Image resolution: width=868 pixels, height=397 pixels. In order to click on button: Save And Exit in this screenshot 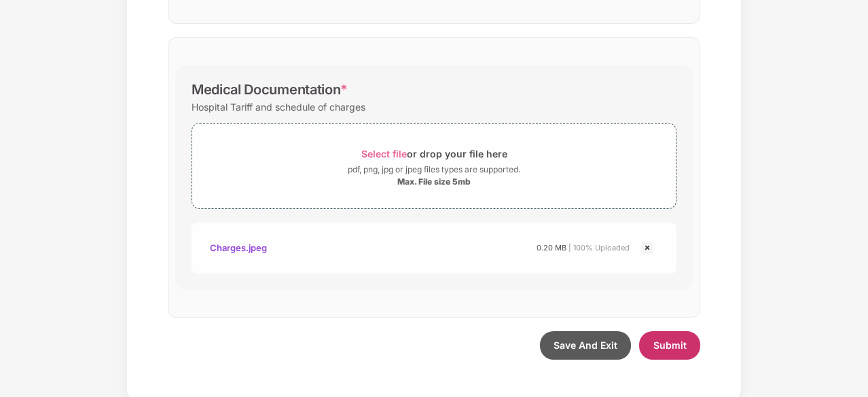, I will do `click(585, 346)`.